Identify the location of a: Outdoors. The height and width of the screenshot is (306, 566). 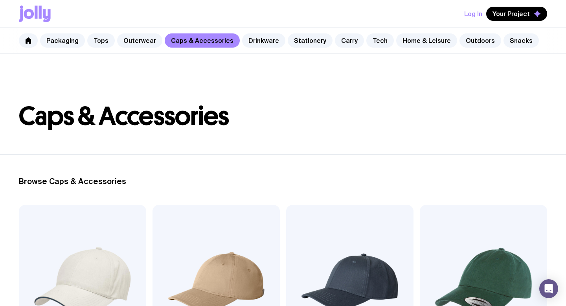
(480, 40).